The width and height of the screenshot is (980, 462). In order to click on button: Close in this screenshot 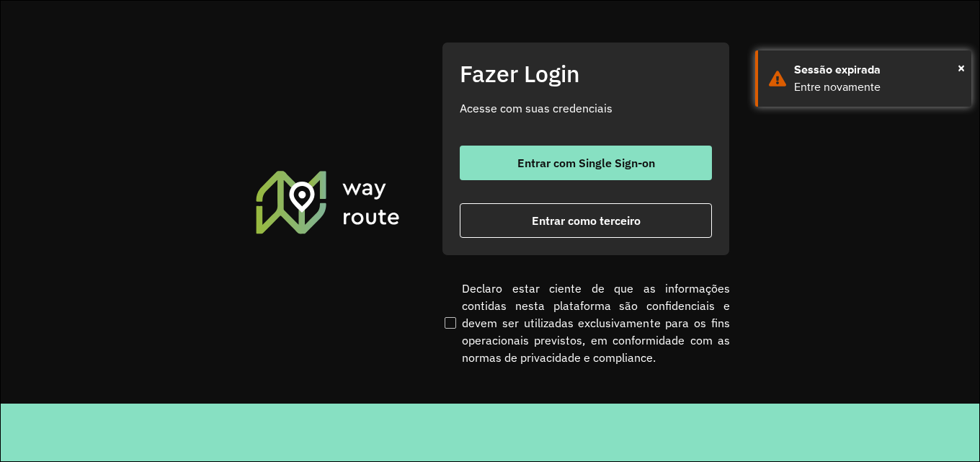, I will do `click(961, 68)`.